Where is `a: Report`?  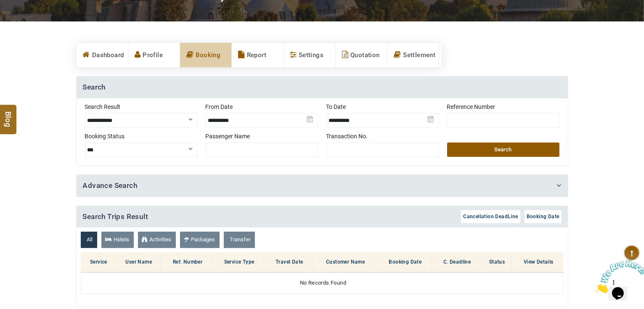
a: Report is located at coordinates (257, 55).